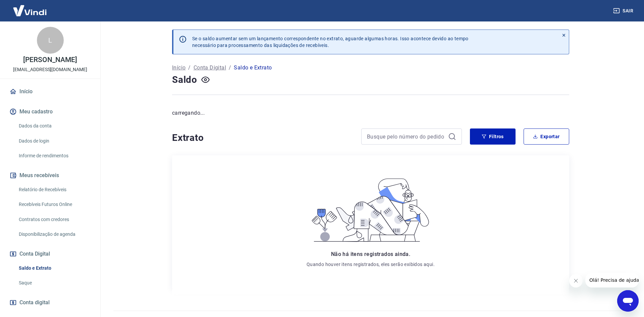 Image resolution: width=644 pixels, height=317 pixels. Describe the element at coordinates (30, 11) in the screenshot. I see `img: Vindi` at that location.